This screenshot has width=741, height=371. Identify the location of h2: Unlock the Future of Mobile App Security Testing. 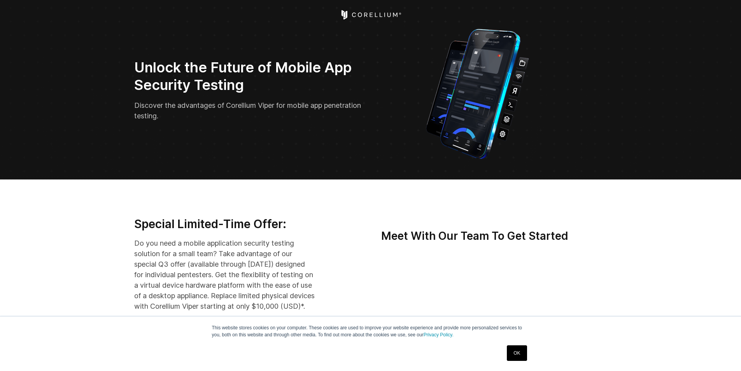
(250, 76).